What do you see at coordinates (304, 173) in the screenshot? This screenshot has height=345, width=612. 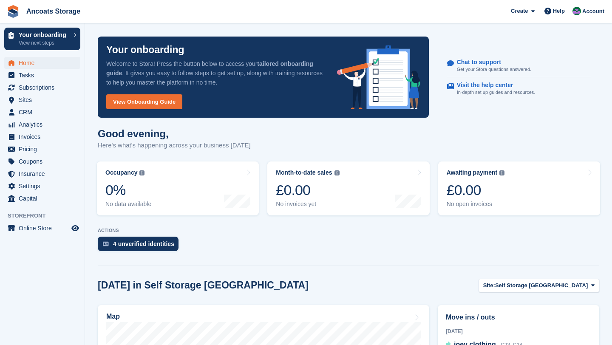 I see `div: Month-to-date sales` at bounding box center [304, 173].